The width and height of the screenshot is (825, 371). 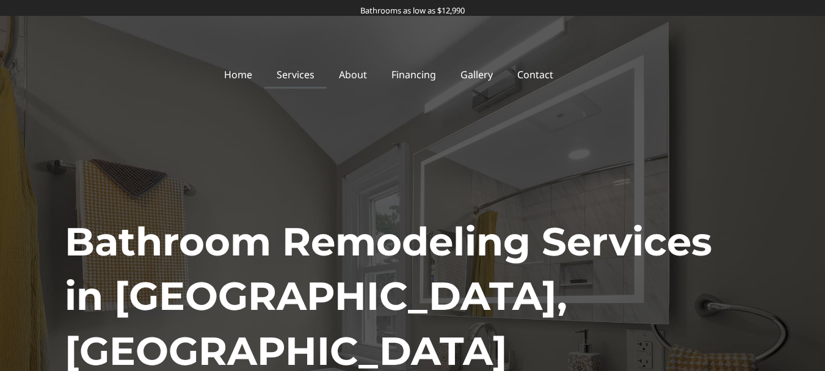 I want to click on a: Gallery, so click(x=476, y=75).